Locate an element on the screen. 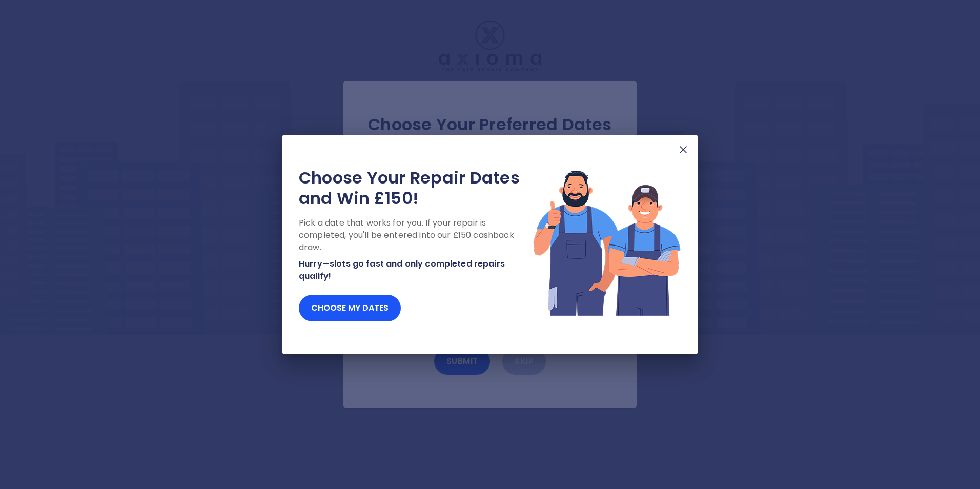 This screenshot has width=980, height=489. button: Choose my dates is located at coordinates (350, 308).